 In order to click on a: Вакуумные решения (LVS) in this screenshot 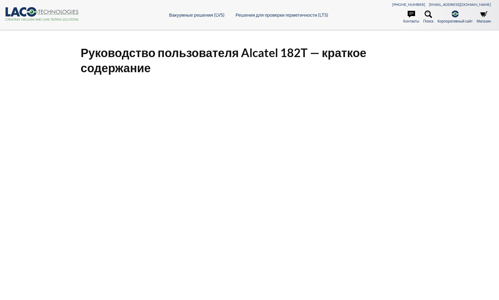, I will do `click(197, 15)`.